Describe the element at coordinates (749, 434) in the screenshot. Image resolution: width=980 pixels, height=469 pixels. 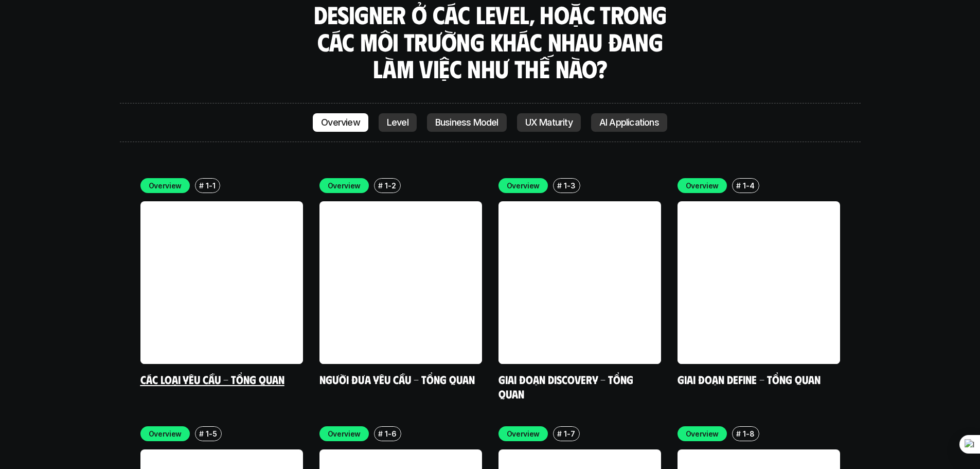
I see `p: 1-8` at that location.